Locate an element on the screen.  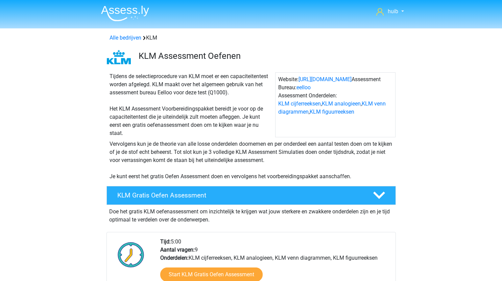
div: KLM is located at coordinates (251, 38).